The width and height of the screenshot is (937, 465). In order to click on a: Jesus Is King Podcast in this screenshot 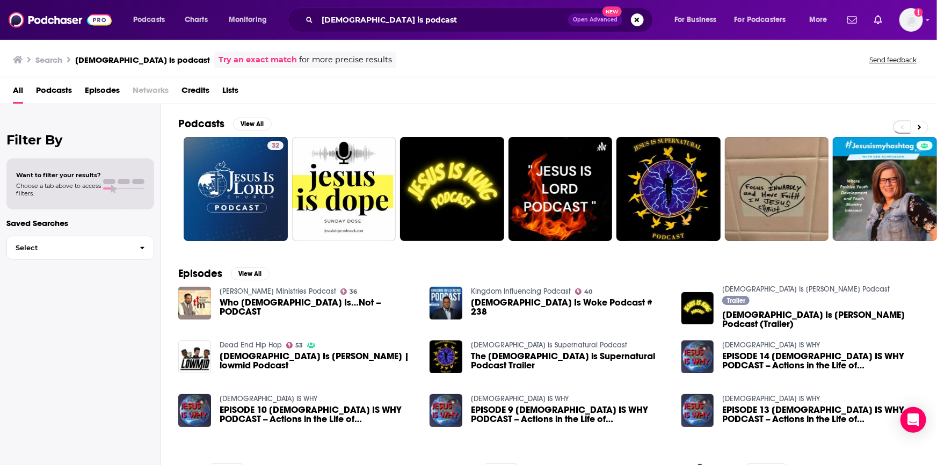, I will do `click(806, 289)`.